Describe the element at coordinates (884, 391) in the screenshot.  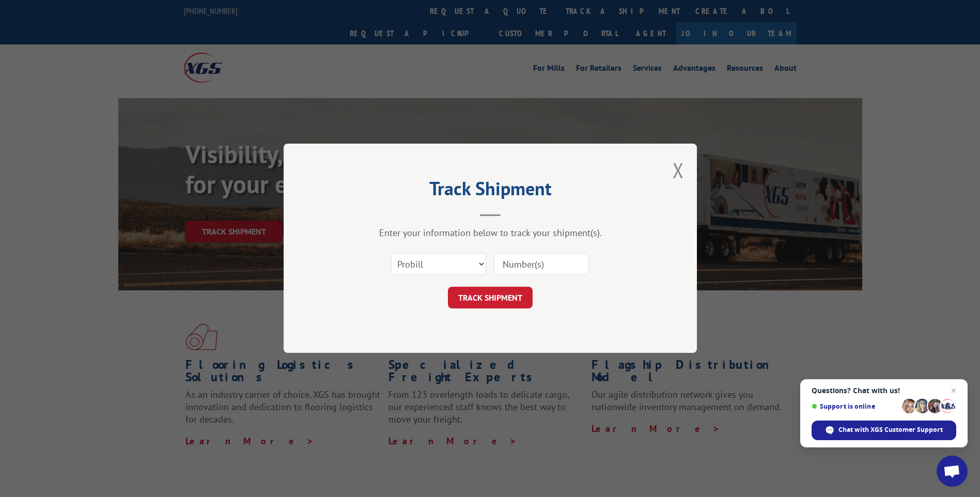
I see `span: Questions? Chat with us!` at that location.